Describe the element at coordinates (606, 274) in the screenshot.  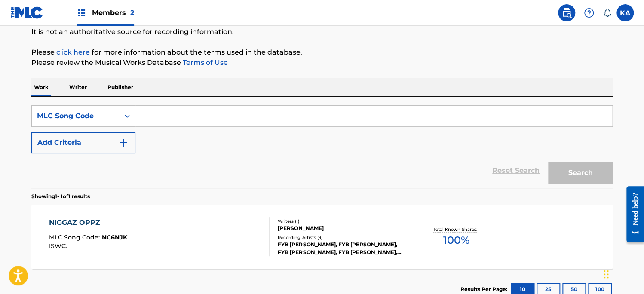
I see `div: Drag` at that location.